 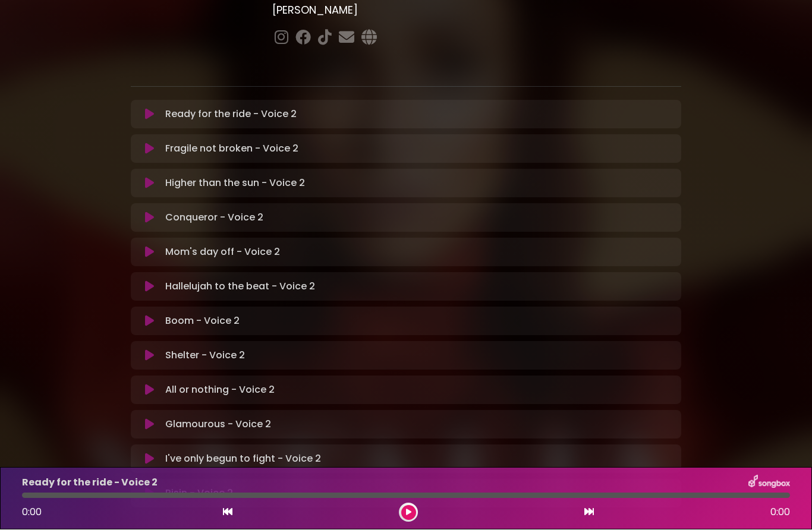 What do you see at coordinates (769, 484) in the screenshot?
I see `img: songbox-logo-white.png` at bounding box center [769, 484].